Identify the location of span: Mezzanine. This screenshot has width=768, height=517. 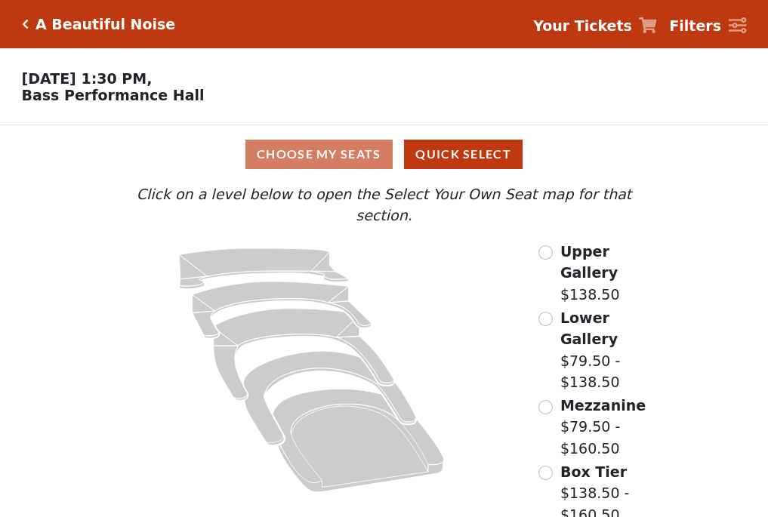
(602, 405).